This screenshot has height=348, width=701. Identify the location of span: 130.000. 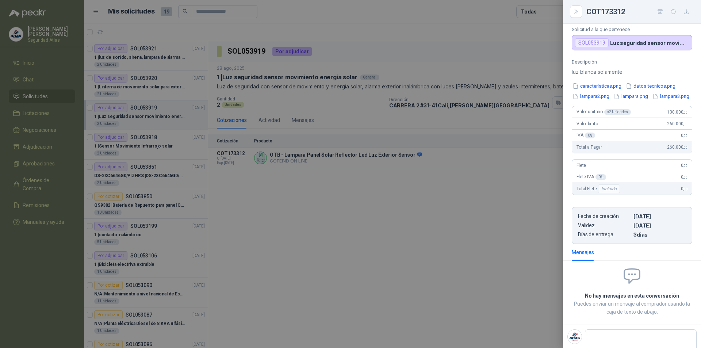
(677, 112).